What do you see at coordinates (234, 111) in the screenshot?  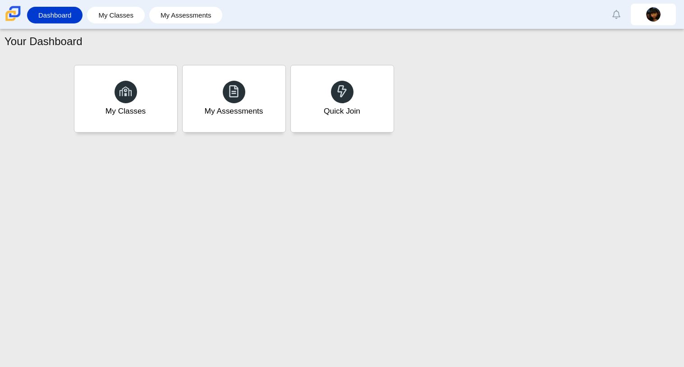 I see `div: My Assessments` at bounding box center [234, 111].